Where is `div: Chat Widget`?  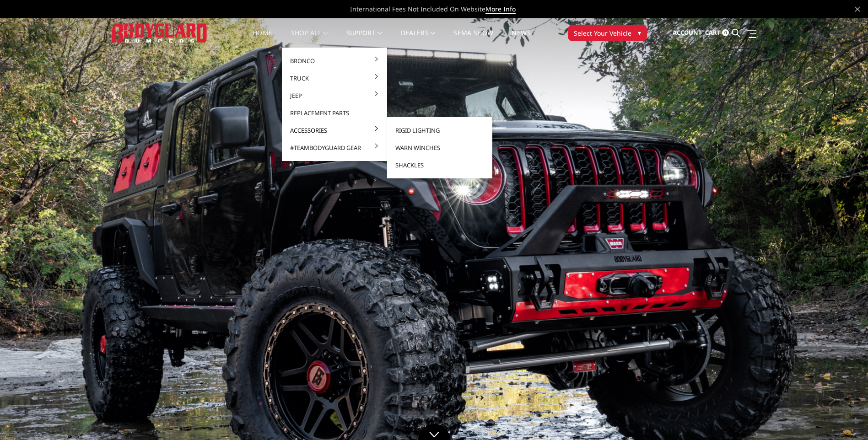 div: Chat Widget is located at coordinates (845, 418).